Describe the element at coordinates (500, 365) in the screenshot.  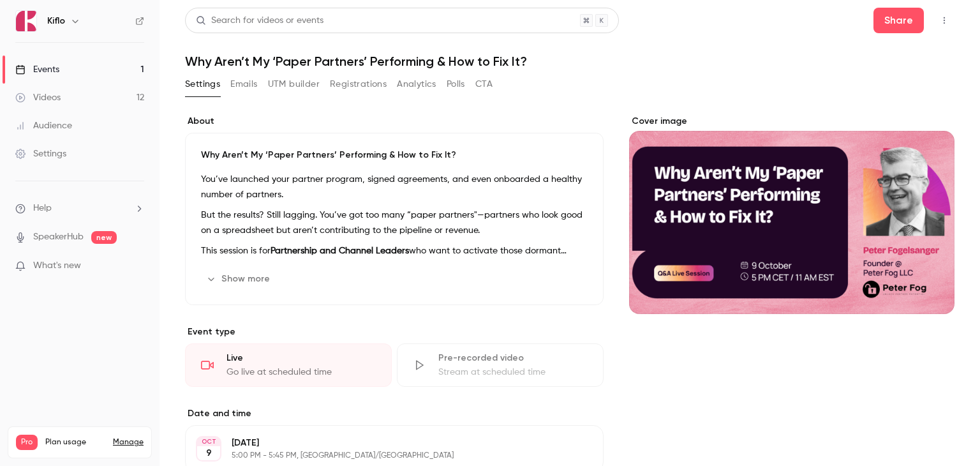
I see `div: Pre-recorded videoStream at scheduled time` at that location.